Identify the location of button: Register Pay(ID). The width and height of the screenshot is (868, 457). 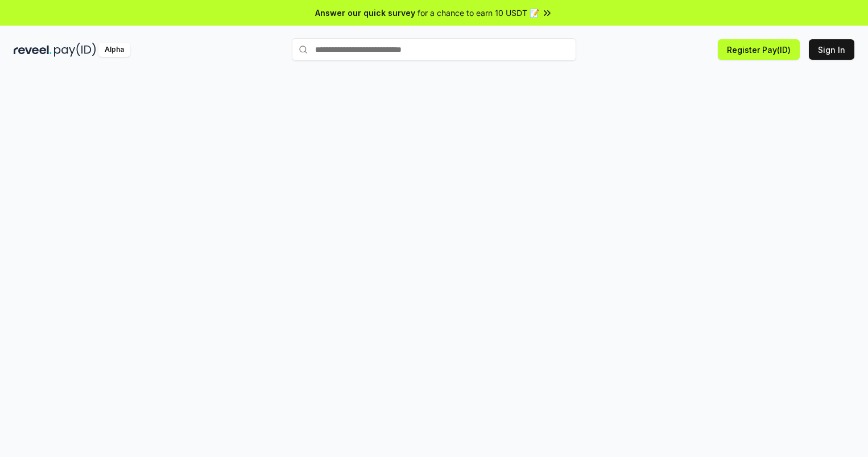
(758, 50).